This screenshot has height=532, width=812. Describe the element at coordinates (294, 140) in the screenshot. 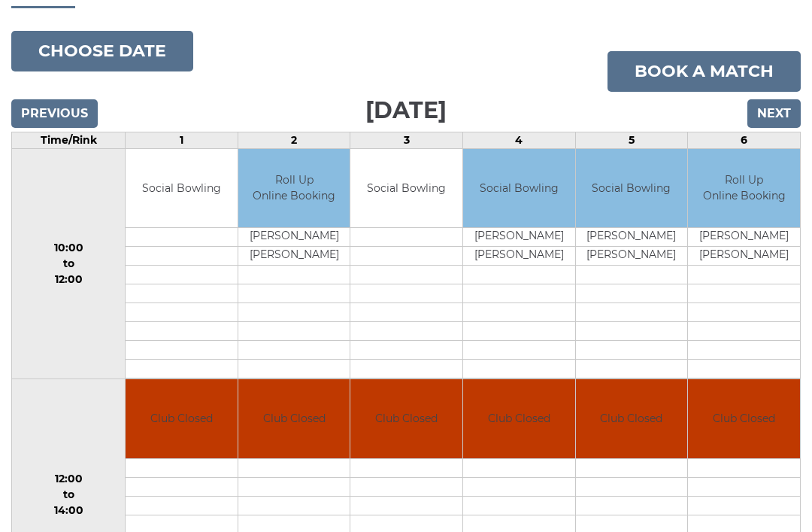

I see `td: 2` at that location.